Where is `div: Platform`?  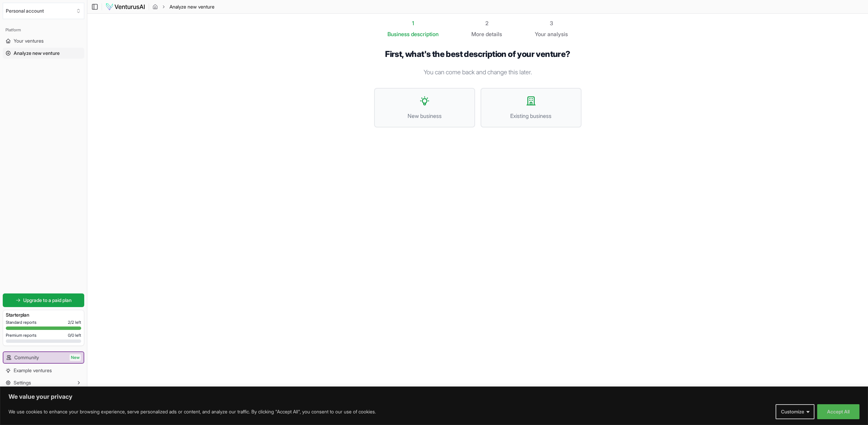
div: Platform is located at coordinates (44, 30).